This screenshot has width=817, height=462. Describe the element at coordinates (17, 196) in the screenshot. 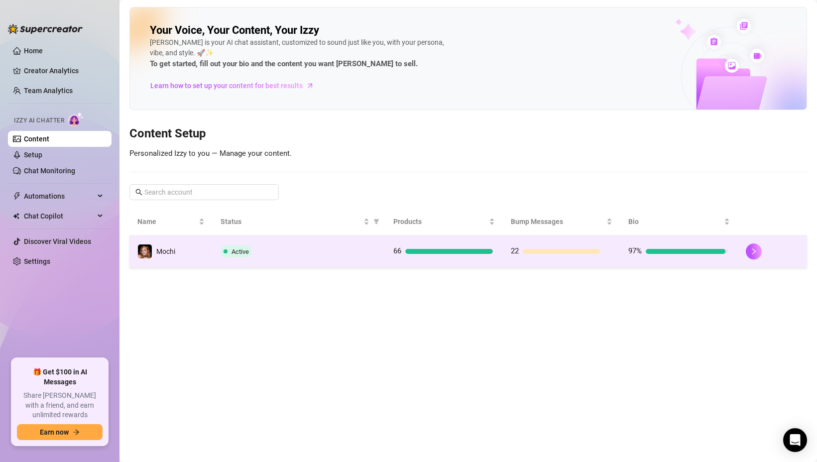

I see `span: thunderbolt` at that location.